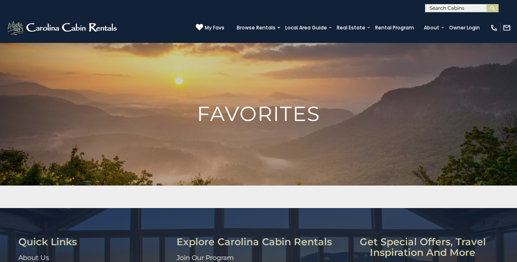 The height and width of the screenshot is (262, 517). What do you see at coordinates (62, 28) in the screenshot?
I see `img: White-1-2.png` at bounding box center [62, 28].